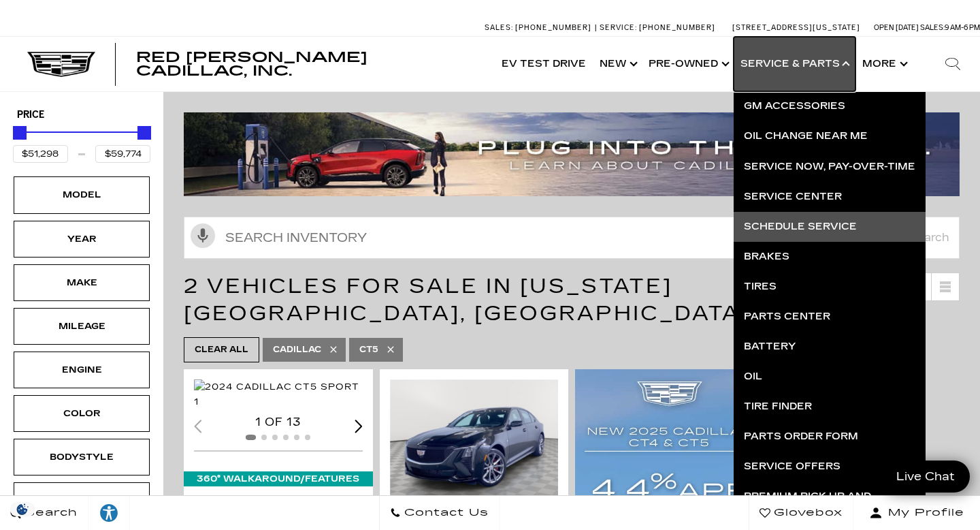  Describe the element at coordinates (359, 426) in the screenshot. I see `div: Next slide` at that location.